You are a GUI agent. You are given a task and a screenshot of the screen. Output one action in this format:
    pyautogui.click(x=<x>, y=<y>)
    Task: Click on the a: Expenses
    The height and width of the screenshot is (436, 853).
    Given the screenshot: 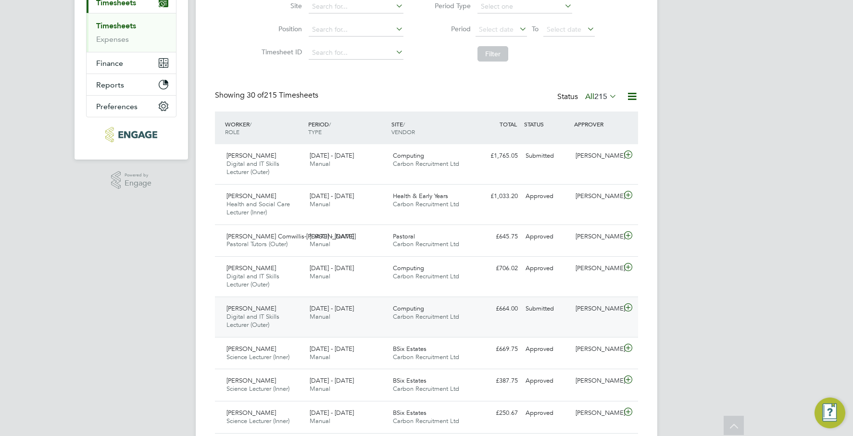 What is the action you would take?
    pyautogui.click(x=112, y=39)
    